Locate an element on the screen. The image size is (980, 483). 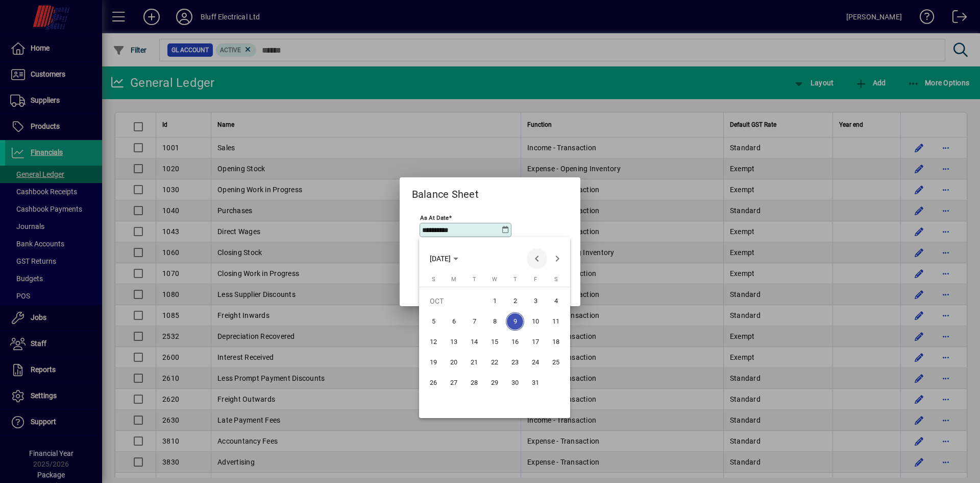
td: OCT is located at coordinates (454, 301).